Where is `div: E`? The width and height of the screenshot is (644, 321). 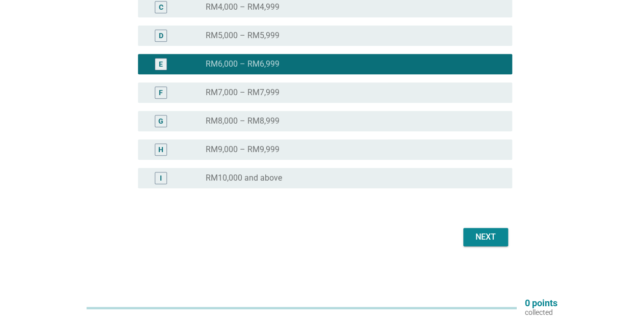
div: E is located at coordinates (161, 64).